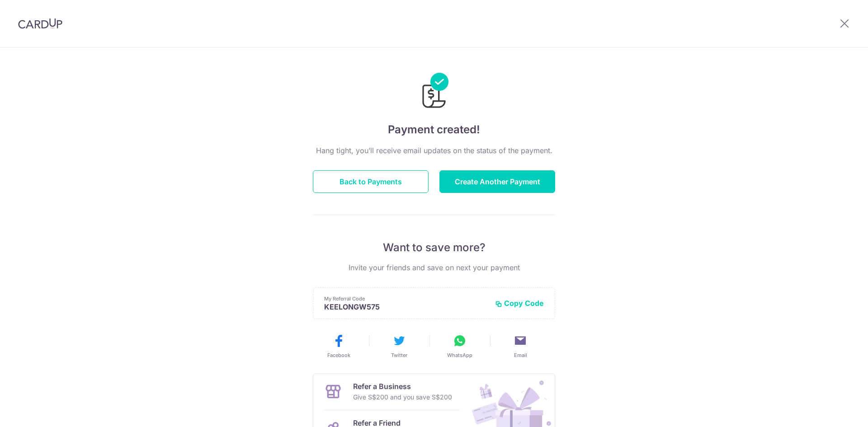 This screenshot has height=427, width=868. What do you see at coordinates (339, 356) in the screenshot?
I see `span: Facebook` at bounding box center [339, 356].